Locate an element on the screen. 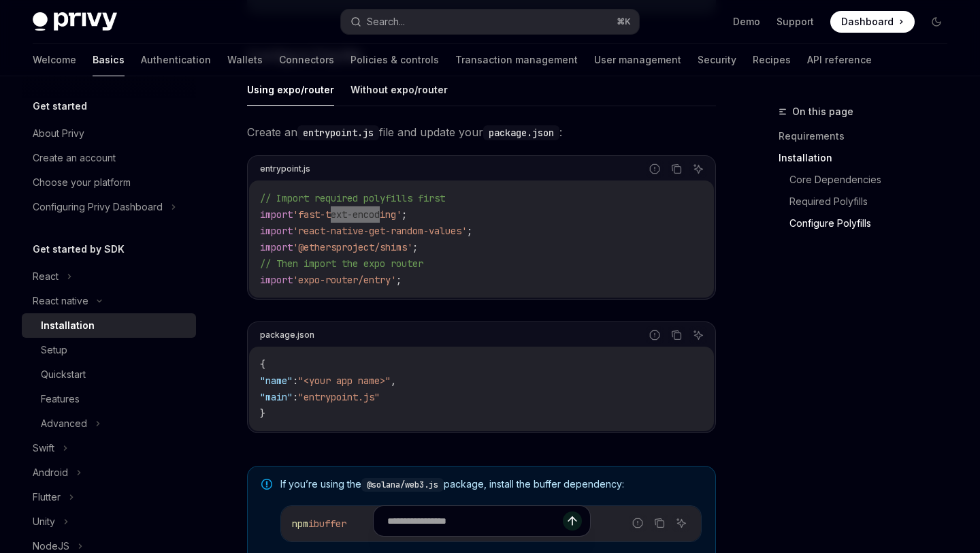  a: Demo is located at coordinates (747, 22).